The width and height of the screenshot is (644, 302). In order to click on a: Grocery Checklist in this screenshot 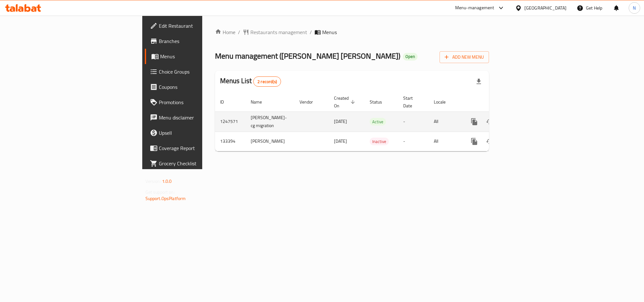, I will do `click(197, 164)`.